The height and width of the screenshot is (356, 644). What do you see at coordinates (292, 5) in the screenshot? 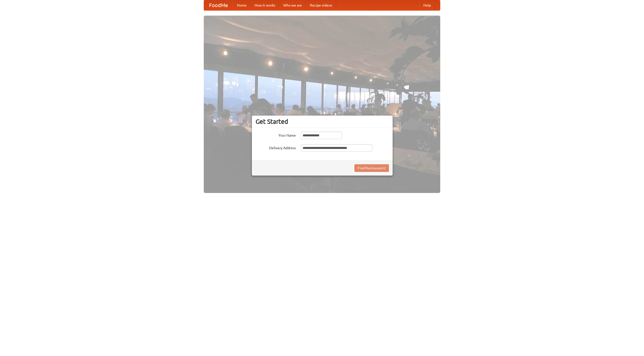
I see `a: Who we are` at bounding box center [292, 5].